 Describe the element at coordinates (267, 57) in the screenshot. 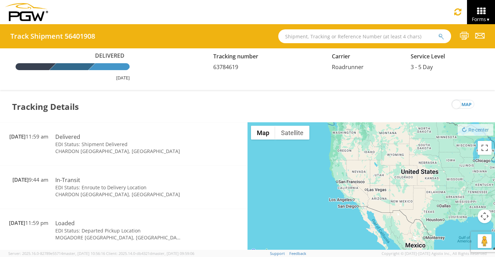

I see `h5: Tracking number` at that location.